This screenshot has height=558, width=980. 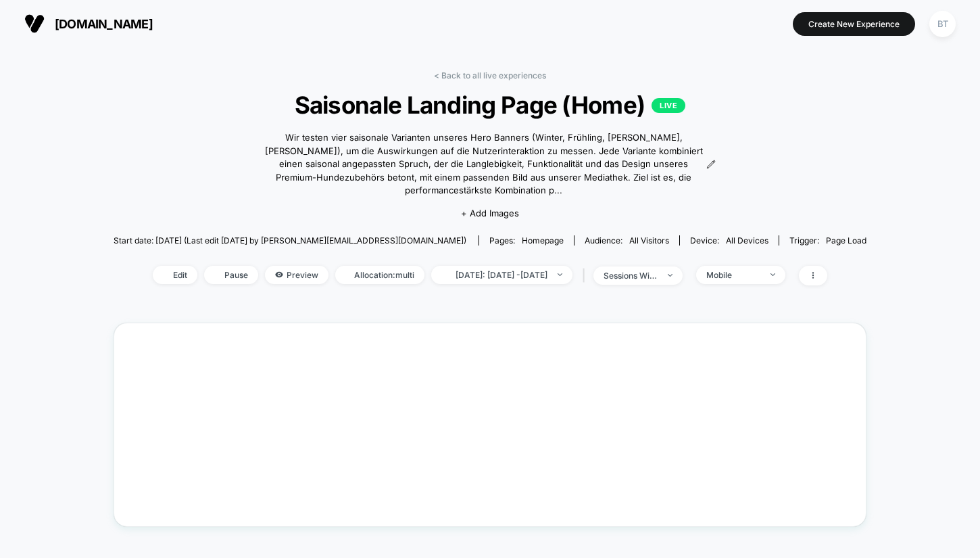 I want to click on span: Device:, so click(x=728, y=240).